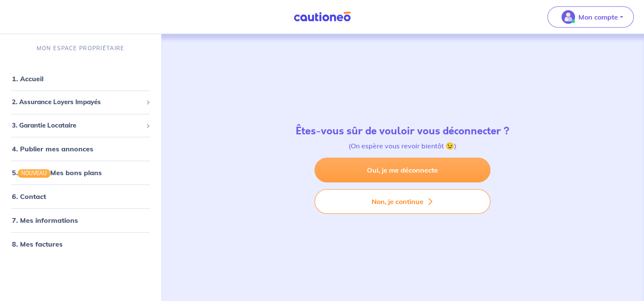 The width and height of the screenshot is (644, 301). Describe the element at coordinates (28, 79) in the screenshot. I see `a: 1. Accueil` at that location.